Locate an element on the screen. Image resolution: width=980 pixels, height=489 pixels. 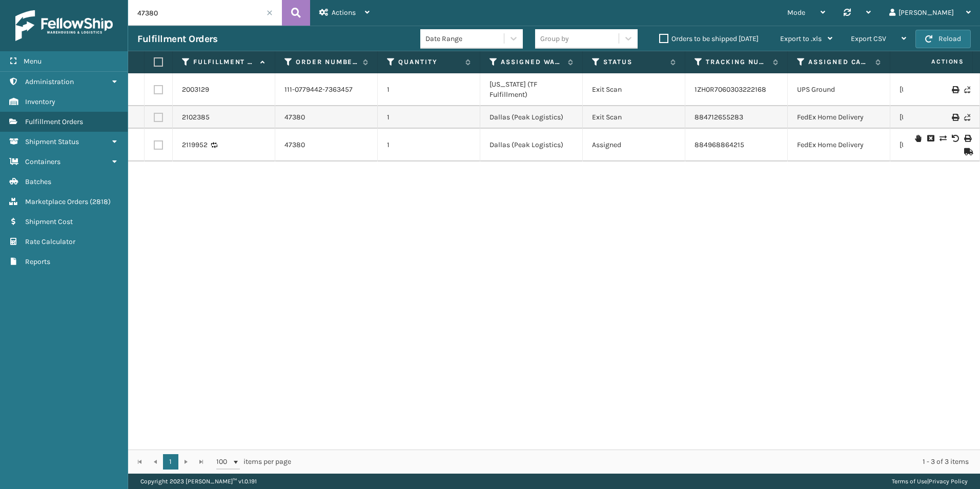
span: Menu is located at coordinates (32, 61).